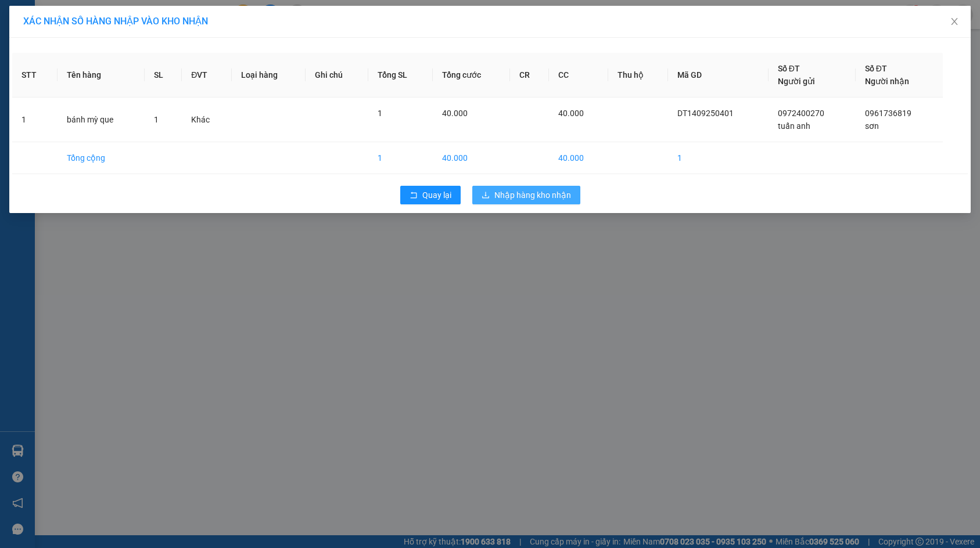 The height and width of the screenshot is (548, 980). What do you see at coordinates (206, 120) in the screenshot?
I see `td: Khác` at bounding box center [206, 120].